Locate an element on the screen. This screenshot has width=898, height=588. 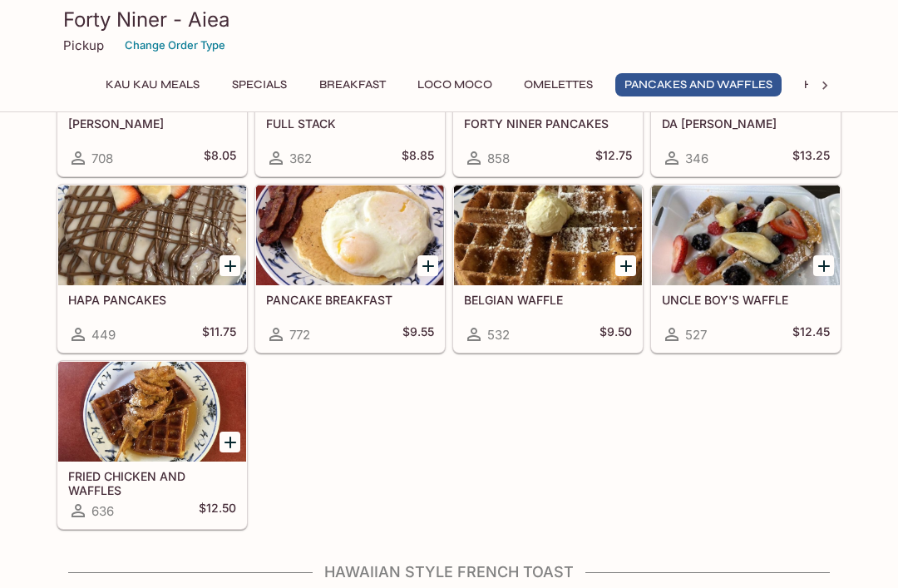
span: 708 is located at coordinates (103, 158).